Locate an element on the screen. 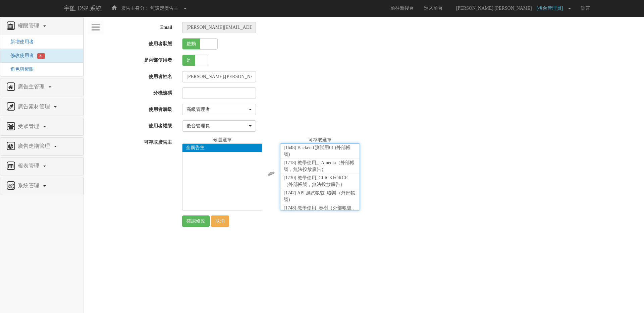 The width and height of the screenshot is (644, 313). span: [1718] 教學使用_TAmedia（外部帳號，無法投放廣告） is located at coordinates (319, 166).